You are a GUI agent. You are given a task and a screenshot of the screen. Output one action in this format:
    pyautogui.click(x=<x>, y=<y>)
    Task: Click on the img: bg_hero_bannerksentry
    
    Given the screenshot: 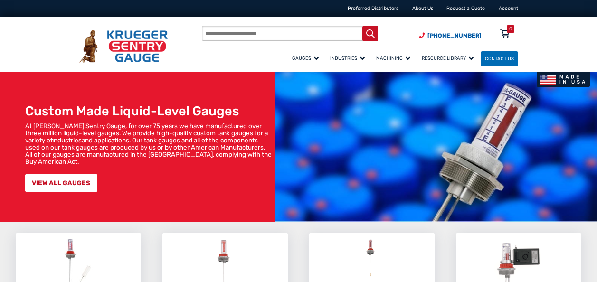 What is the action you would take?
    pyautogui.click(x=436, y=147)
    